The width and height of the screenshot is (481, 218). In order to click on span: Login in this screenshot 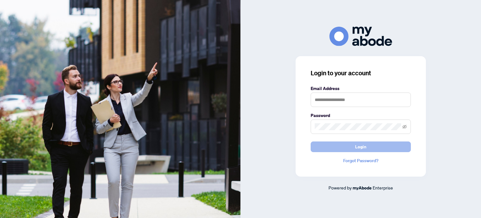, I will do `click(361, 146)`.